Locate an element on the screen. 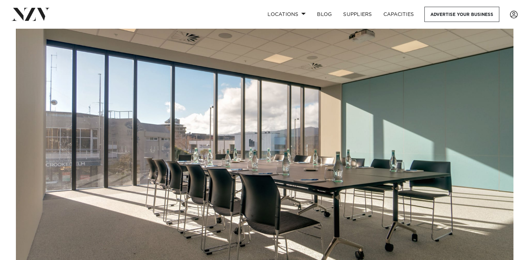 This screenshot has height=260, width=529. a: Capacities is located at coordinates (399, 14).